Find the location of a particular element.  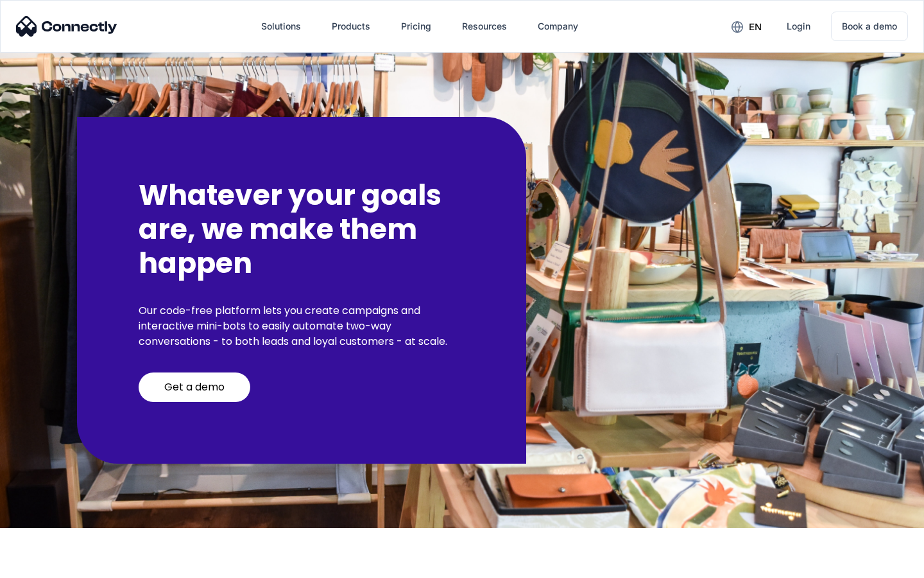

div: Get a demo is located at coordinates (195, 388).